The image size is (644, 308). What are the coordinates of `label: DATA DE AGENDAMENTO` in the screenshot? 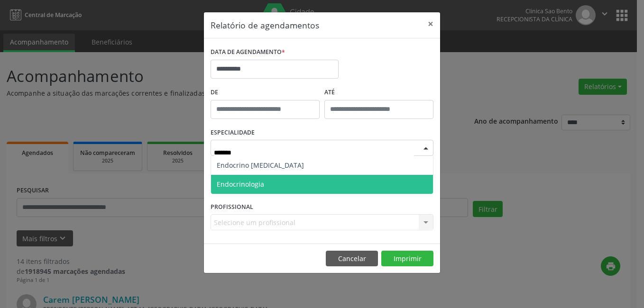 It's located at (248, 52).